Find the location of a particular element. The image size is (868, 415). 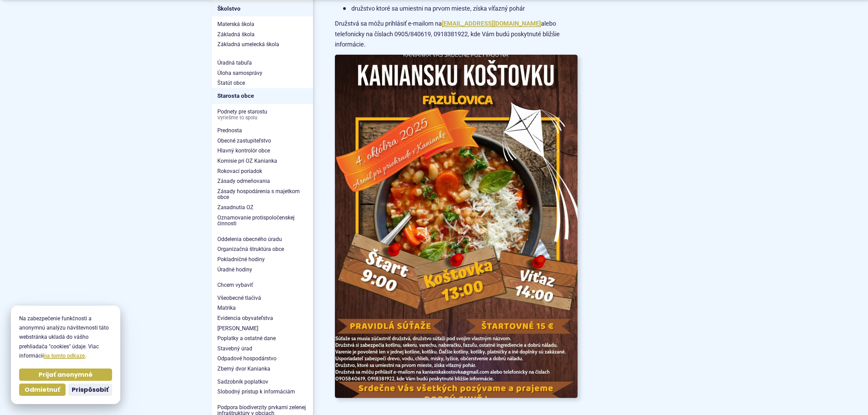

span: Hlavný kontrolór obce is located at coordinates (262, 151).